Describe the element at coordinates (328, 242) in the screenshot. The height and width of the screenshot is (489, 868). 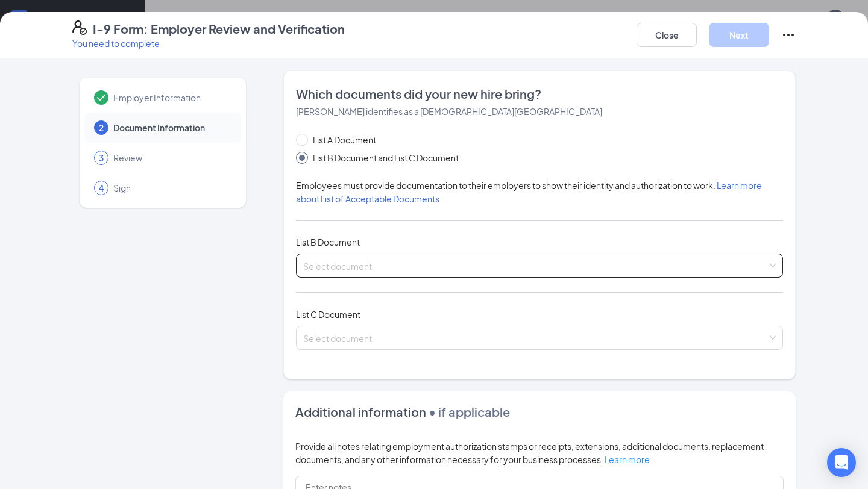
I see `span: List B Document` at that location.